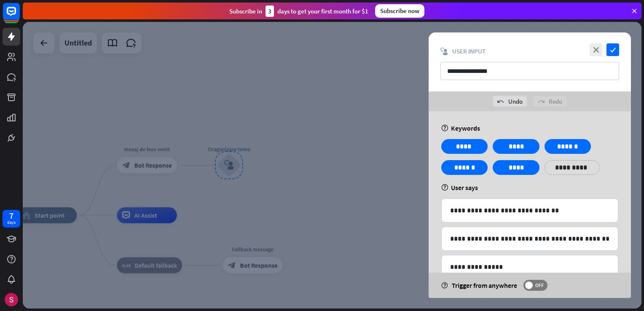 This screenshot has height=311, width=644. Describe the element at coordinates (529, 128) in the screenshot. I see `div: Keywords` at that location.